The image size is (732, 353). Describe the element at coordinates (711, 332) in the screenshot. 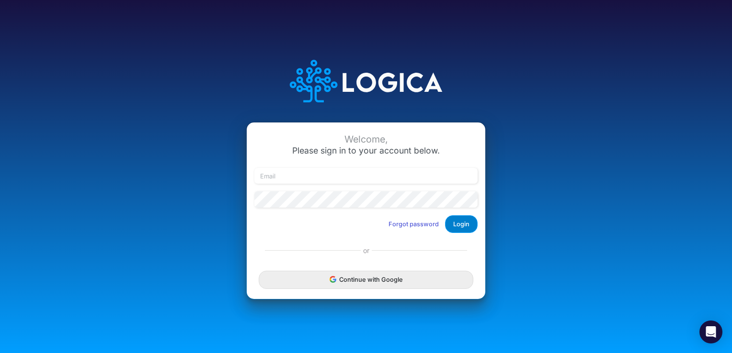

I see `div: Open Intercom Messenger` at that location.